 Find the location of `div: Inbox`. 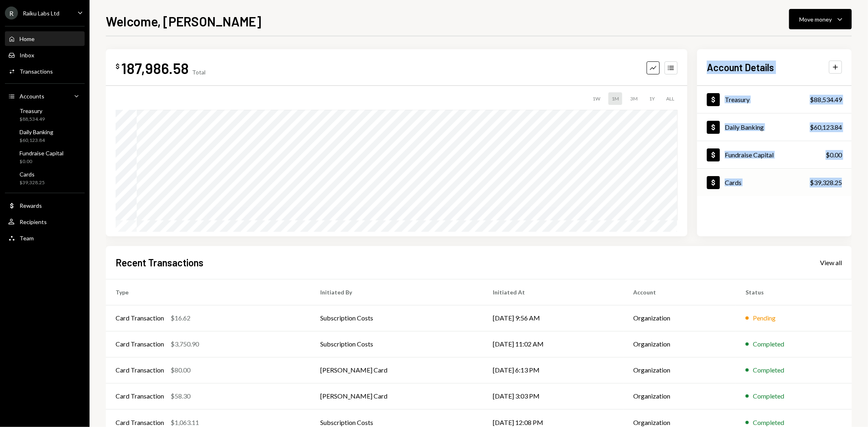

div: Inbox is located at coordinates (27, 55).